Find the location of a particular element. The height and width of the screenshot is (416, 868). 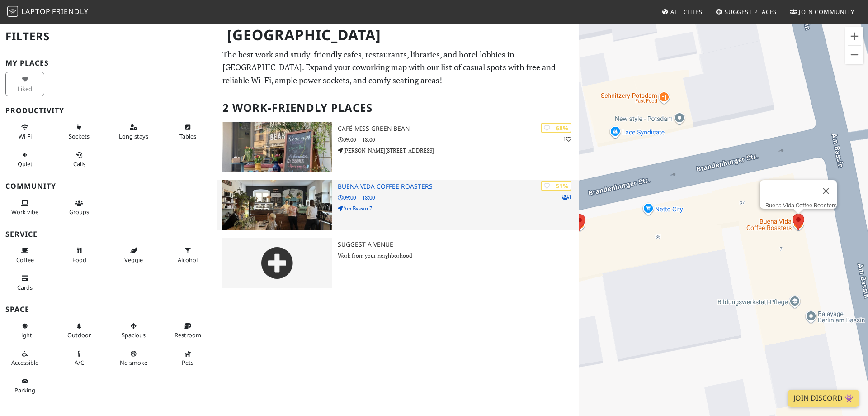

button: Groups is located at coordinates (79, 207).